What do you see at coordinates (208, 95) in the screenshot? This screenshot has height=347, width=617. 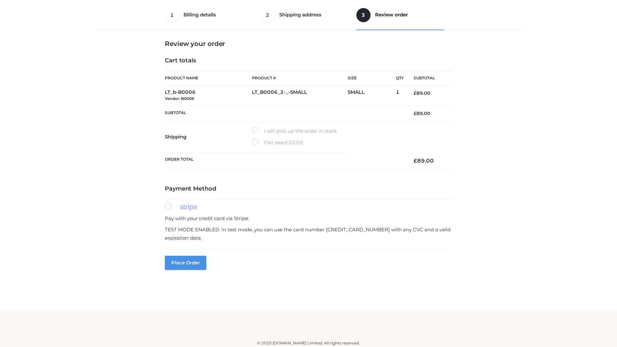 I see `td: LT_b-B0006` at bounding box center [208, 95].